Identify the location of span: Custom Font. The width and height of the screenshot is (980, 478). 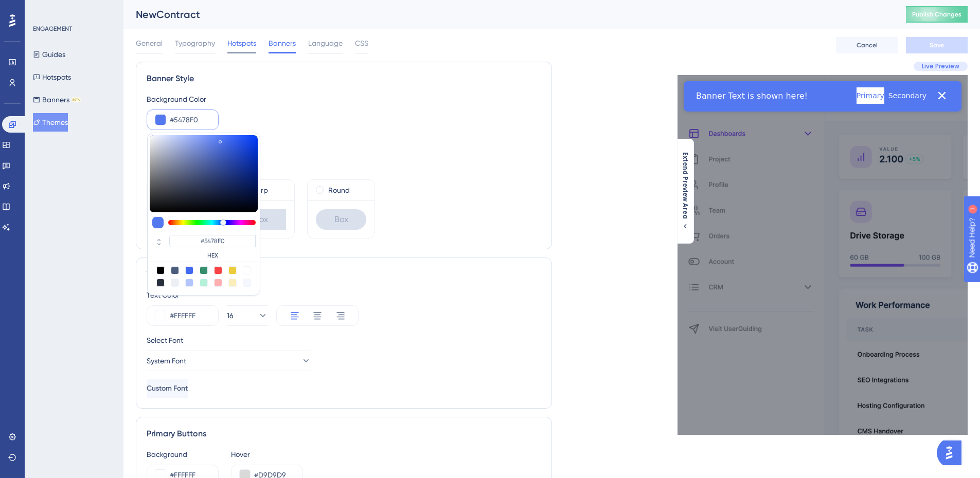
(167, 389).